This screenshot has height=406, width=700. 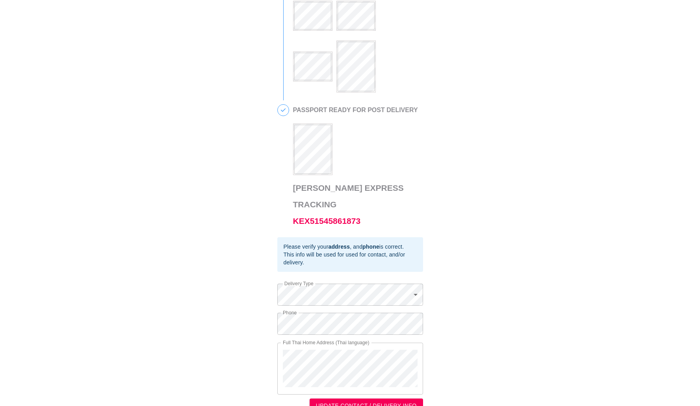 What do you see at coordinates (283, 110) in the screenshot?
I see `span: 5` at bounding box center [283, 110].